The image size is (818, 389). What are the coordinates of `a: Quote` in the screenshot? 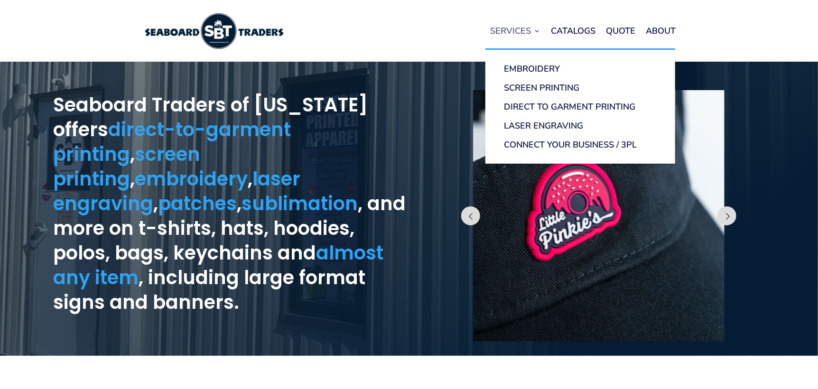 It's located at (621, 31).